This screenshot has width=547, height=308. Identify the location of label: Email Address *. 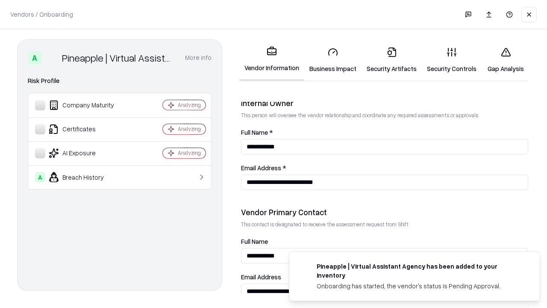
(385, 167).